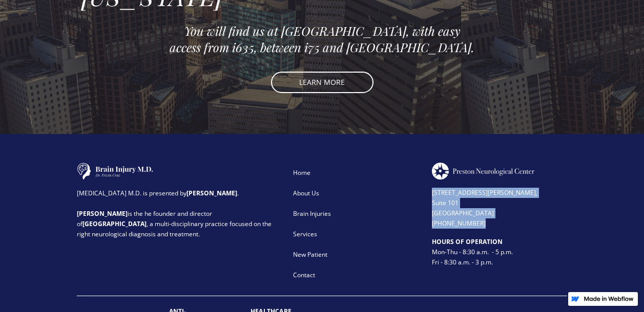 The height and width of the screenshot is (312, 644). What do you see at coordinates (355, 235) in the screenshot?
I see `div: Services` at bounding box center [355, 235].